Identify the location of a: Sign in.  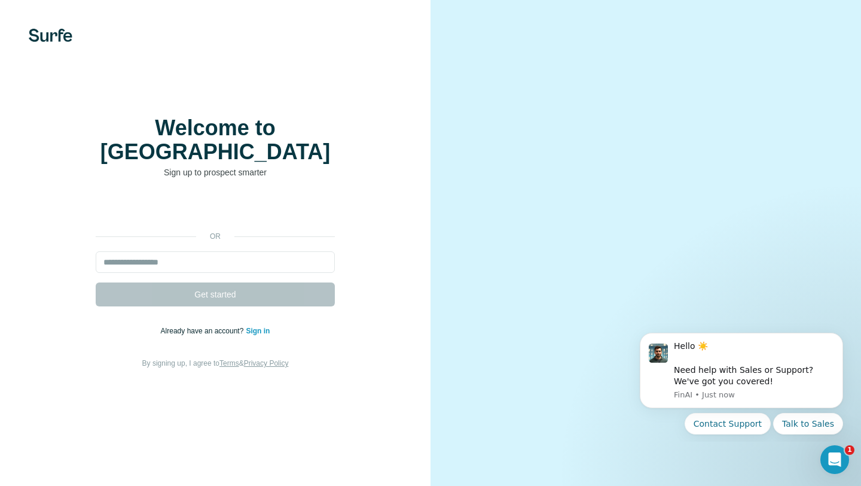
(258, 331).